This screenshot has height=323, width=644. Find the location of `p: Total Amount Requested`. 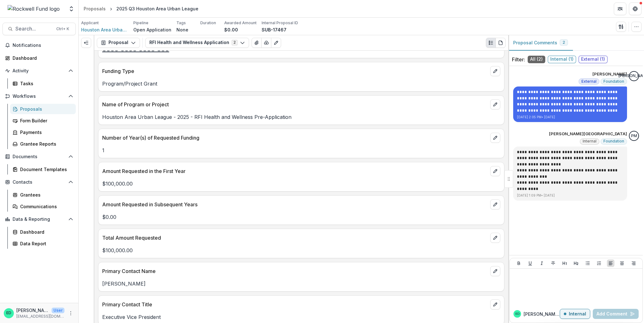

p: Total Amount Requested is located at coordinates (295, 238).